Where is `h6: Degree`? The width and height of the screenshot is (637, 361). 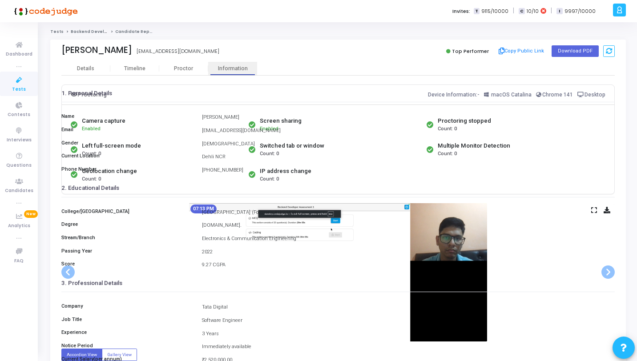
h6: Degree is located at coordinates (127, 224).